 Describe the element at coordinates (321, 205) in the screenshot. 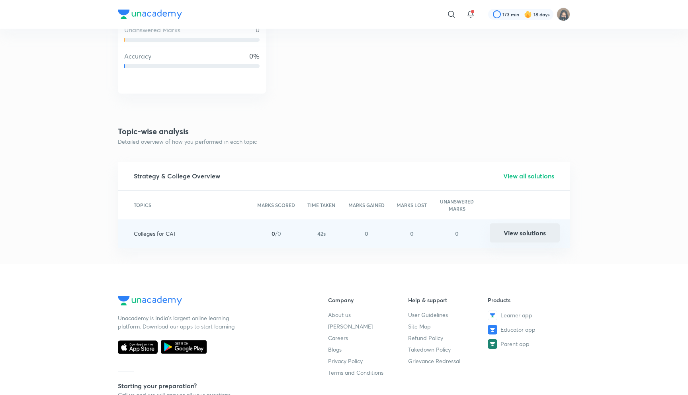

I see `h6: TIME TAKEN` at that location.